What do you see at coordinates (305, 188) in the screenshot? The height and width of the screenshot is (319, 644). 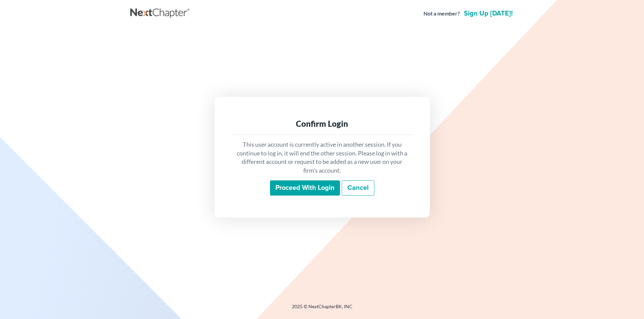 I see `input: Proceed with login` at bounding box center [305, 188].